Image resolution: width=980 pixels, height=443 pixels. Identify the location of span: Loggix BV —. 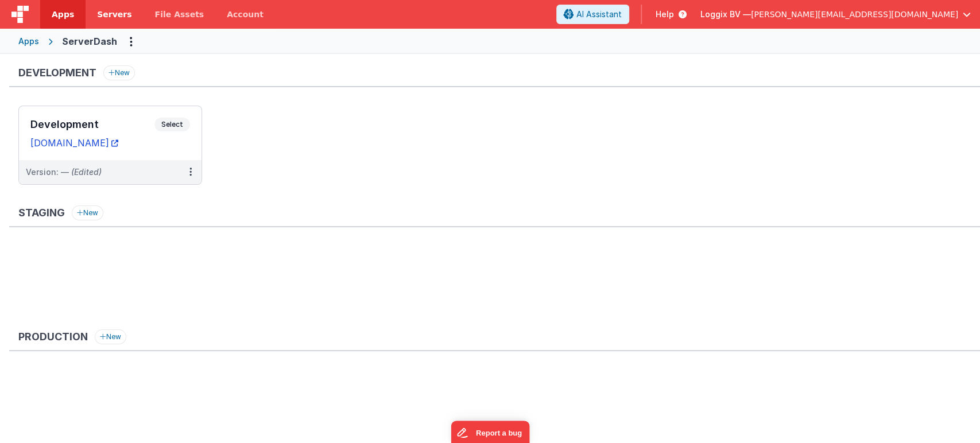
(726, 15).